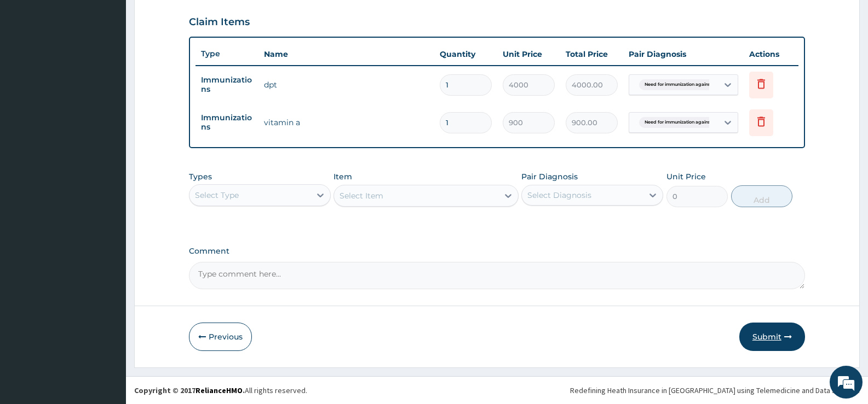 This screenshot has height=404, width=868. I want to click on div: Select Diagnosis, so click(559, 195).